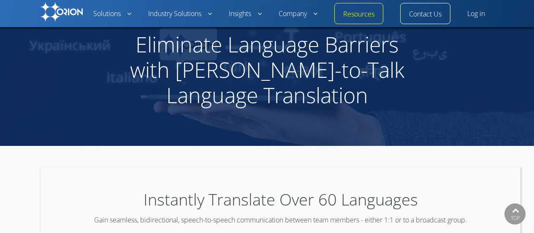 This screenshot has width=534, height=233. I want to click on a: Solutions, so click(112, 14).